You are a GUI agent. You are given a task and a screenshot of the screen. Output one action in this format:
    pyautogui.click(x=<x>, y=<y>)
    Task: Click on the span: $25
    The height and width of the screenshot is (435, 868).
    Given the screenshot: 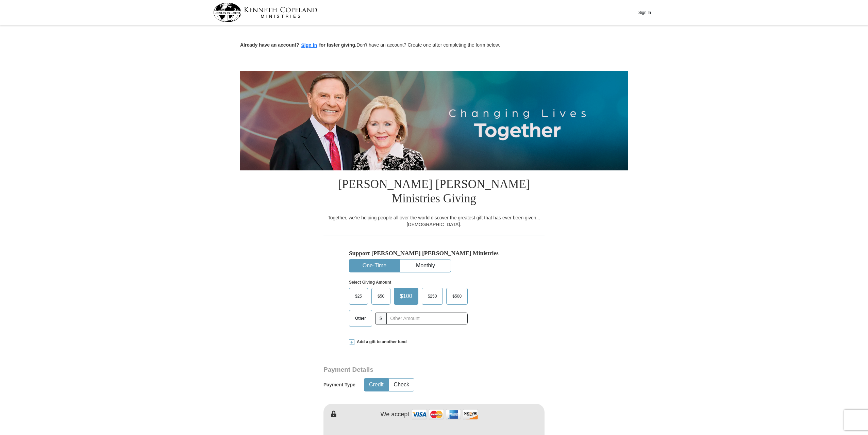 What is the action you would take?
    pyautogui.click(x=358, y=297)
    